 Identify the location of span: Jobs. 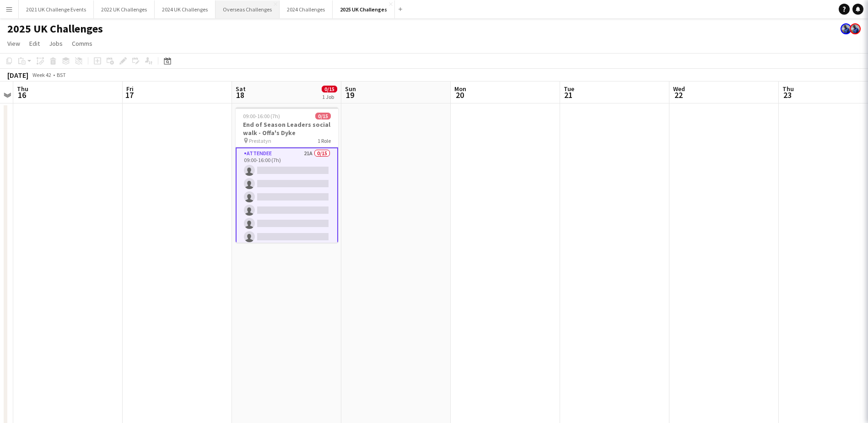
(55, 43).